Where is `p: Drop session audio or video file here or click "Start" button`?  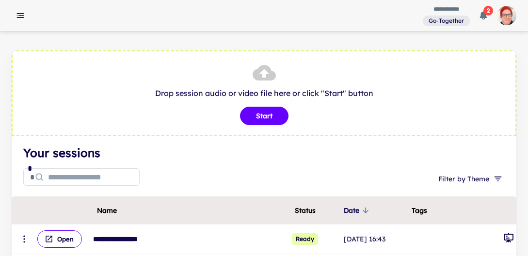
p: Drop session audio or video file here or click "Start" button is located at coordinates (264, 93).